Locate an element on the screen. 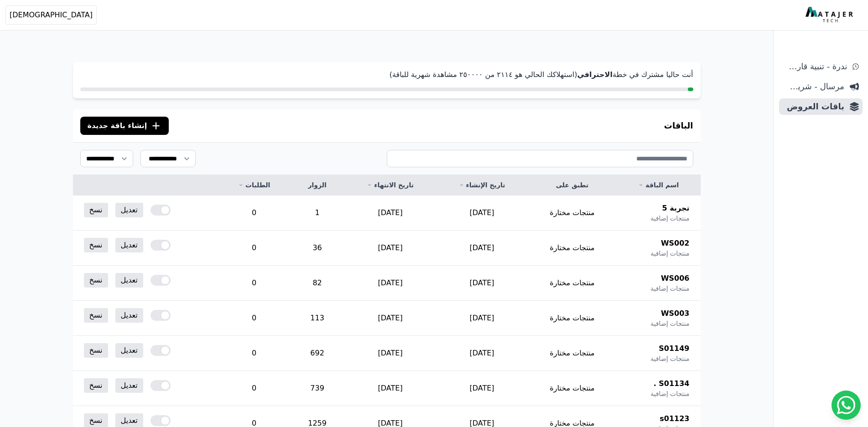 The image size is (868, 427). a: الطلبات is located at coordinates (254, 185).